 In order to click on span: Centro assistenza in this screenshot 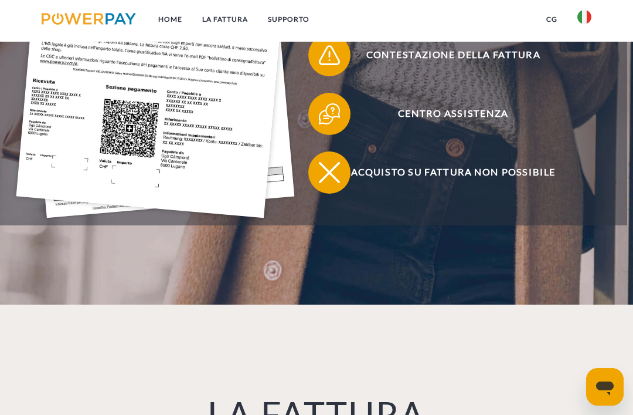, I will do `click(453, 114)`.